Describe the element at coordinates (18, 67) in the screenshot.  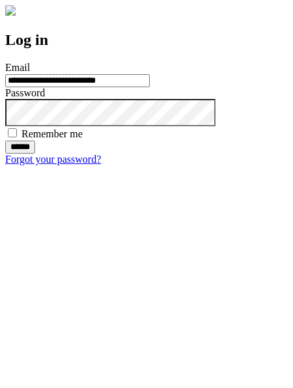
I see `label: Email` at that location.